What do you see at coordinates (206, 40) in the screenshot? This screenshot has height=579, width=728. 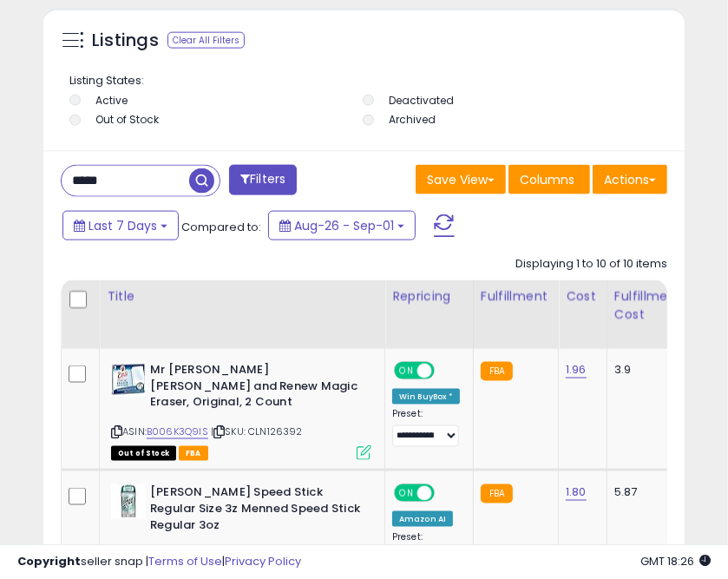 I see `div: Clear All Filters` at bounding box center [206, 40].